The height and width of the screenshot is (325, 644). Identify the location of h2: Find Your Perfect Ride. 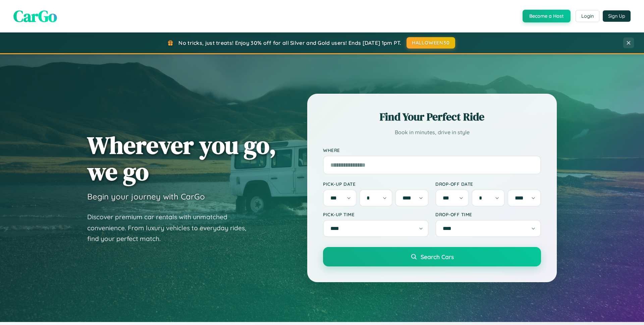
(432, 117).